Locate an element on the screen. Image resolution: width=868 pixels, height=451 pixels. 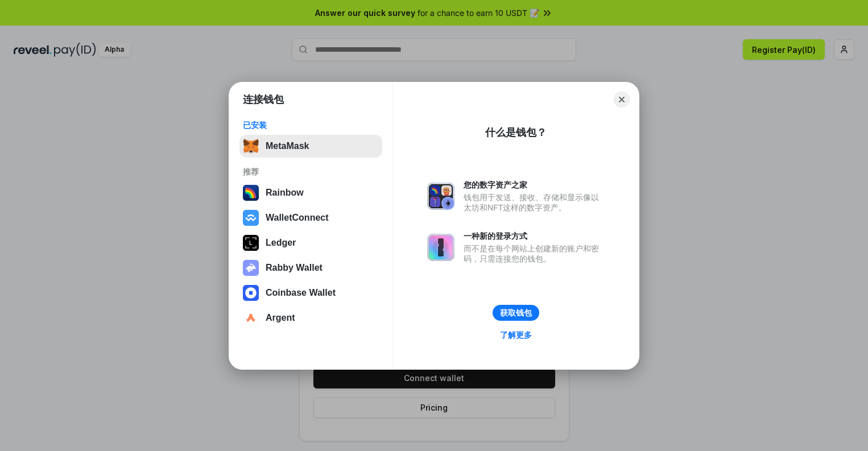
div: 您的数字资产之家 is located at coordinates (534, 185).